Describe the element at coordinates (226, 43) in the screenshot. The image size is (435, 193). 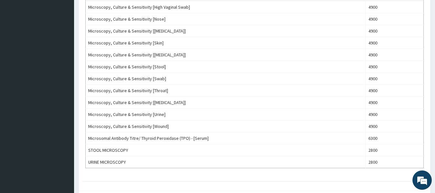
I see `td: Microscopy, Culture & Sensitivity [Skin]` at that location.